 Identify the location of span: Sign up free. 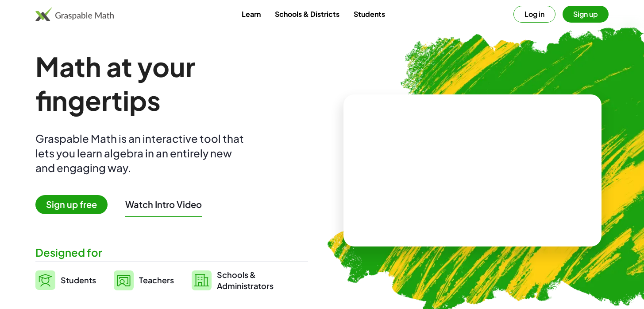
(71, 204).